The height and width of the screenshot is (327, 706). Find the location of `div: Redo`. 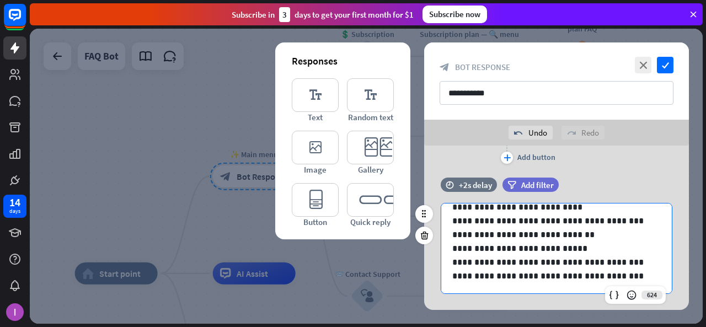

div: Redo is located at coordinates (583, 132).